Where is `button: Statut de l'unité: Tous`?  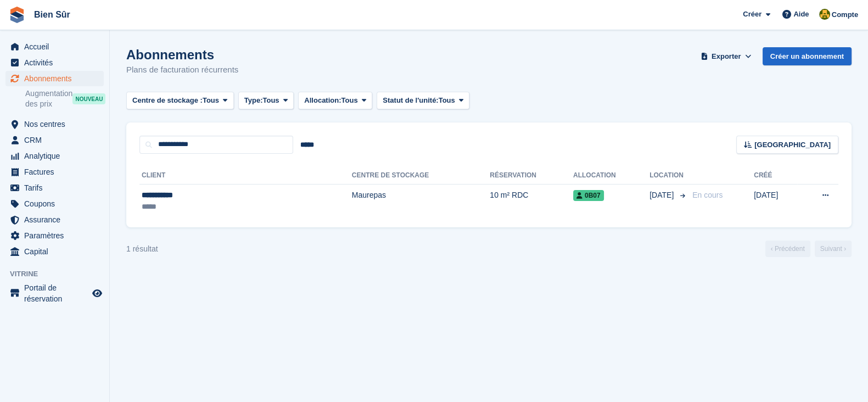
button: Statut de l'unité: Tous is located at coordinates (423, 100).